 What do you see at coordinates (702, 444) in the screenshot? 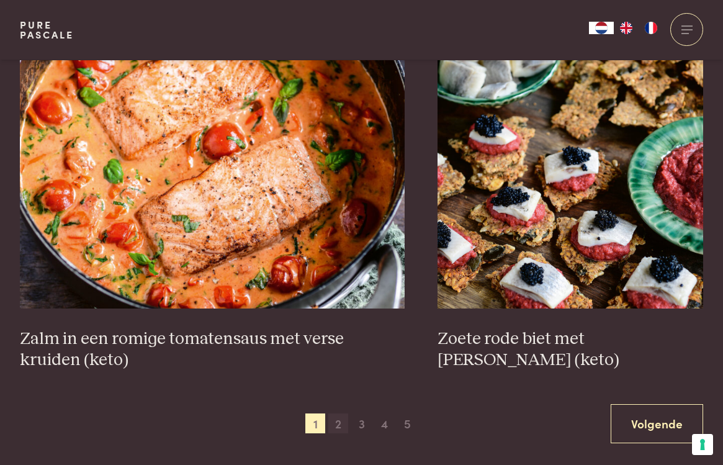
I see `button: Uw voorkeuren voor toestemming voor trackingtechnologieën` at bounding box center [702, 444].